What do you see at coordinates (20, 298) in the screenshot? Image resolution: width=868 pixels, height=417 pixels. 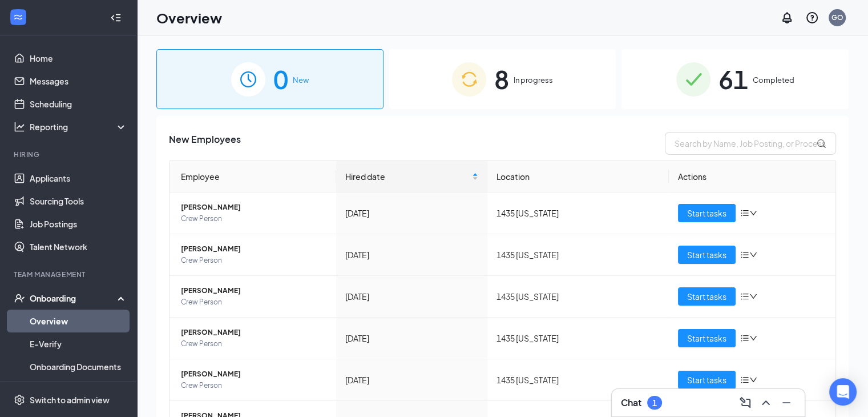 I see `svg: UserCheck` at bounding box center [20, 298].